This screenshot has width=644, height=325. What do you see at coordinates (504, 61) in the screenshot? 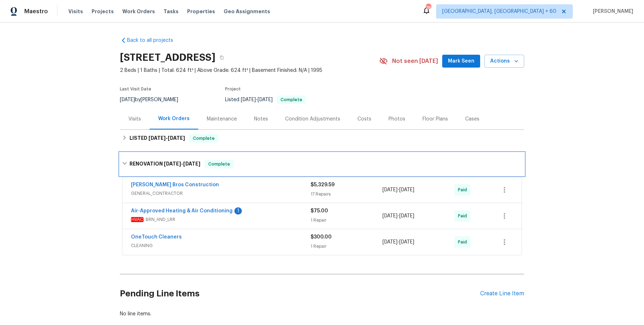
I see `span: Actions` at bounding box center [504, 61].